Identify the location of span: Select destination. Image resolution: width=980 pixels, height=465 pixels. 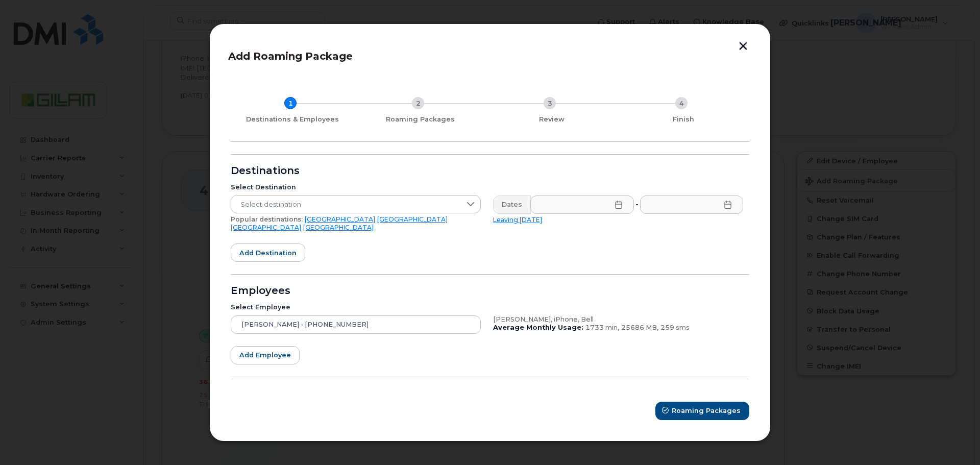
(347, 205).